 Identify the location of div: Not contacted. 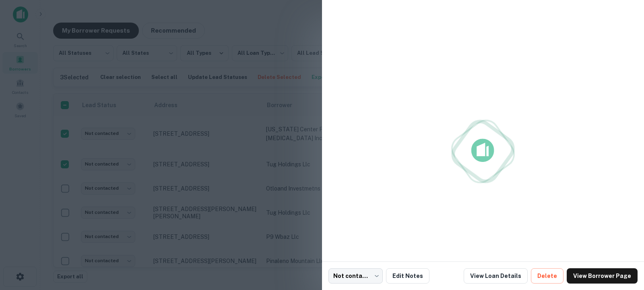
(356, 276).